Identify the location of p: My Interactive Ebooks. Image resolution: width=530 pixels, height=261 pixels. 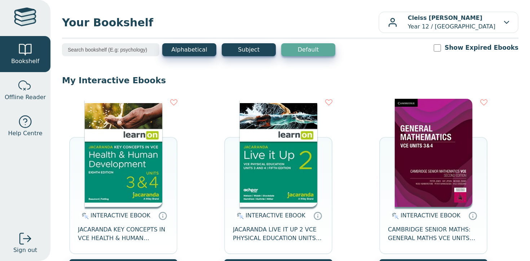
(290, 80).